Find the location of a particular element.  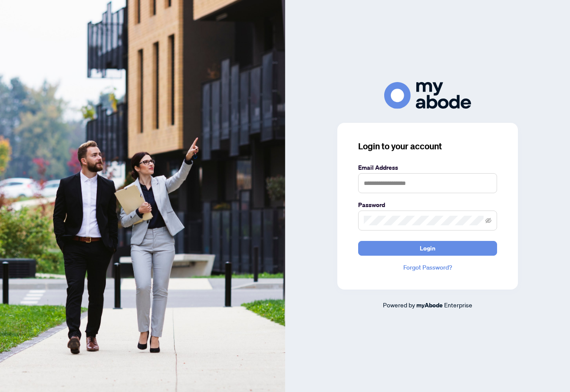

span: Enterprise is located at coordinates (458, 305).